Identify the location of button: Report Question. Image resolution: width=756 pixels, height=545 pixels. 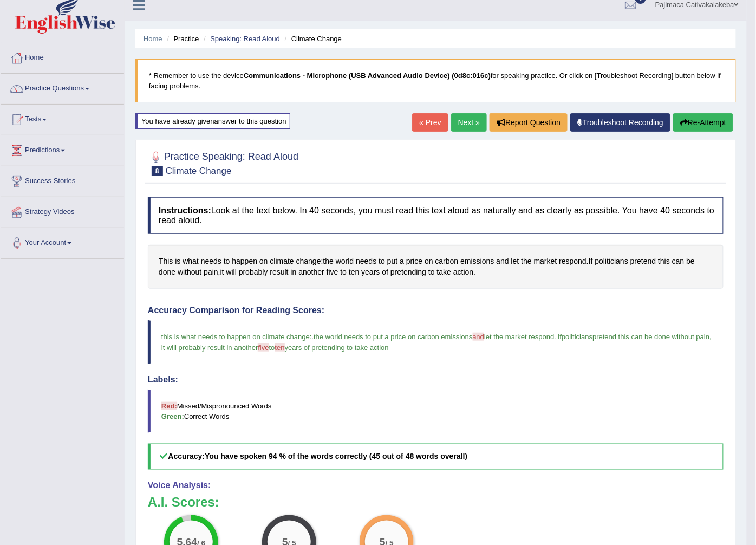
(528, 122).